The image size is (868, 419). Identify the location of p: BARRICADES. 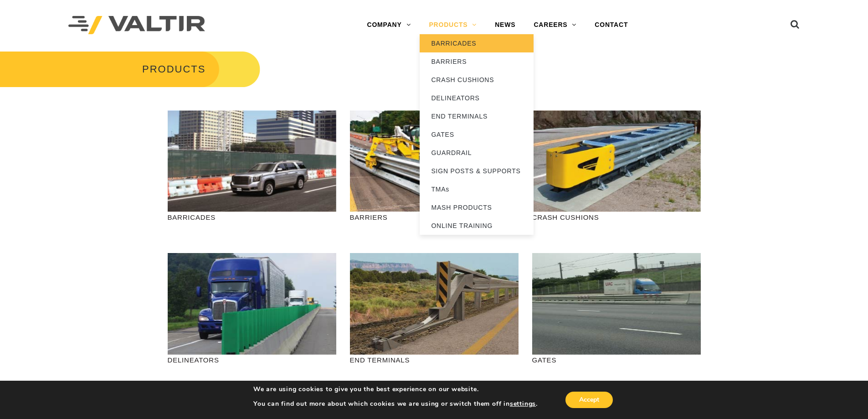
(252, 217).